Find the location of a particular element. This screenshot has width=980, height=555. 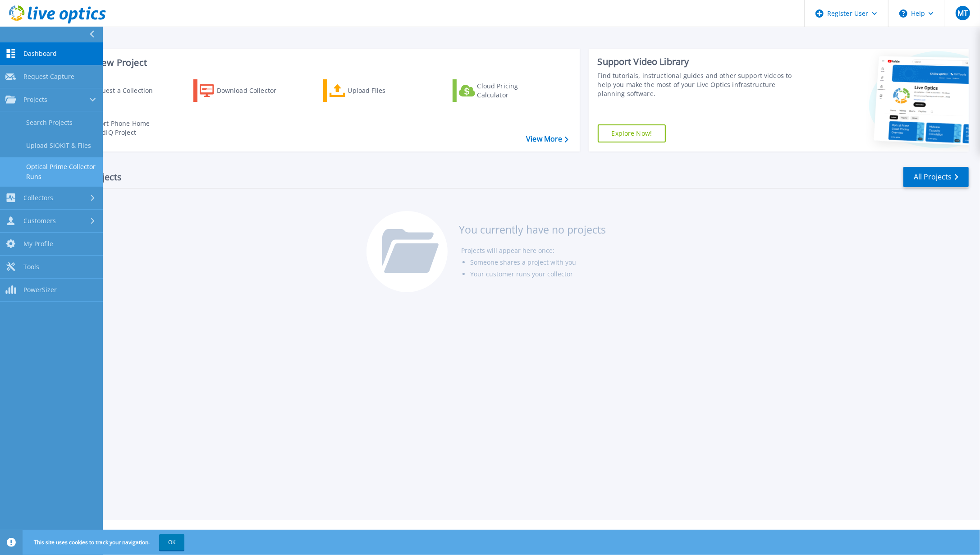

div: Download Collector is located at coordinates (253, 91).